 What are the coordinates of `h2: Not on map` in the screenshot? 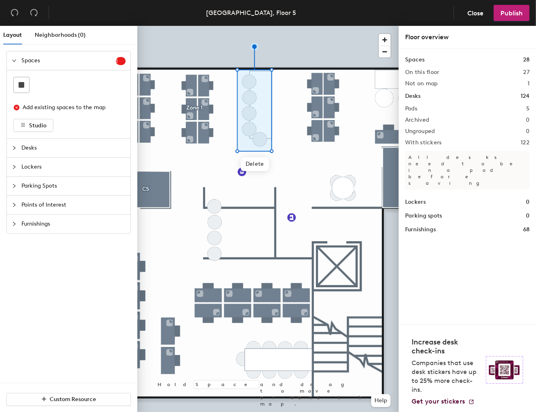 It's located at (422, 84).